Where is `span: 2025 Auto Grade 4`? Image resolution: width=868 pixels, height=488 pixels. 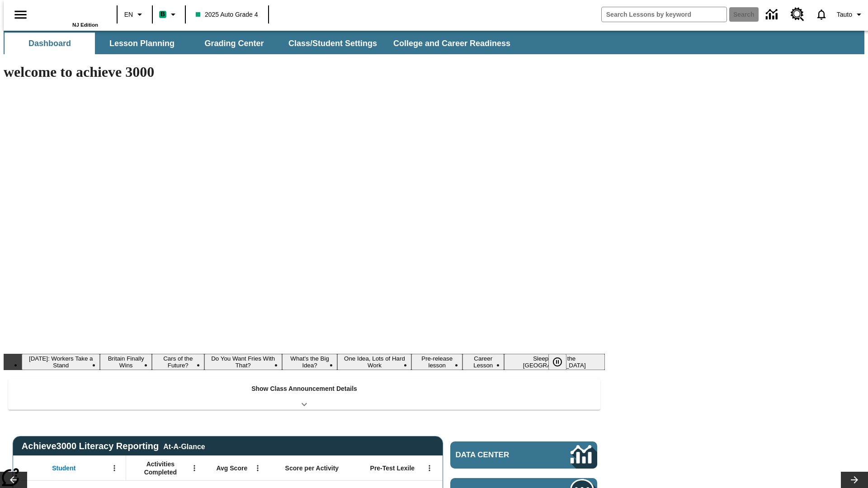
span: 2025 Auto Grade 4 is located at coordinates (227, 15).